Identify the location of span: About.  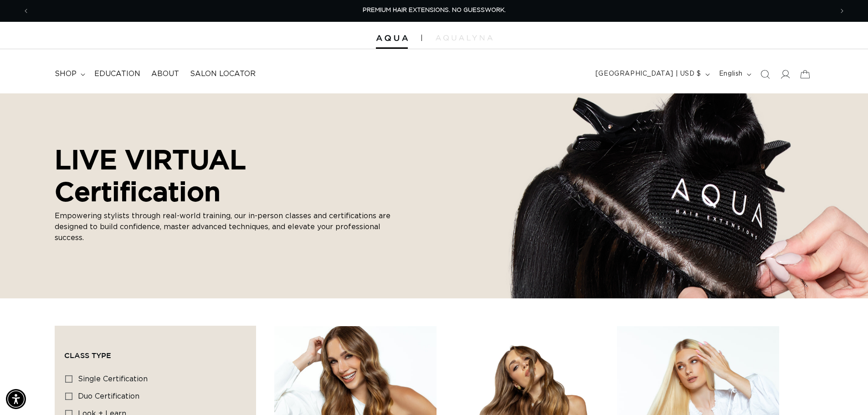
(165, 74).